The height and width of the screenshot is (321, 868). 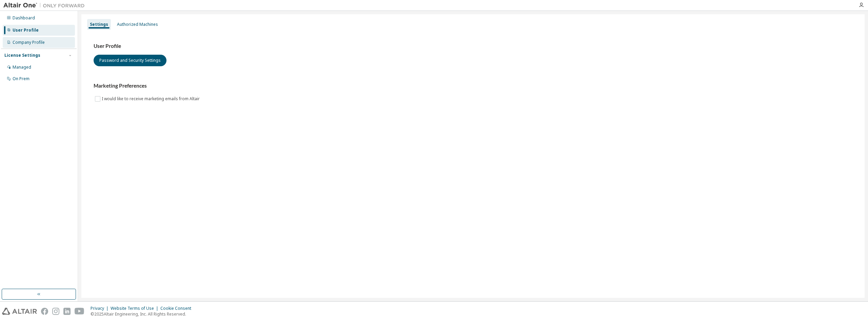 I want to click on h3: Marketing Preferences, so click(x=473, y=86).